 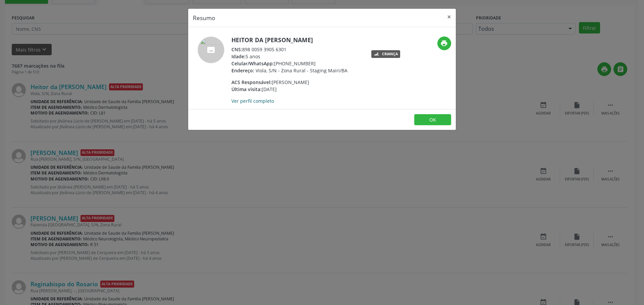 I want to click on span: Viola, S/N - Zona Rural - Staging Mairi/BA, so click(x=302, y=70).